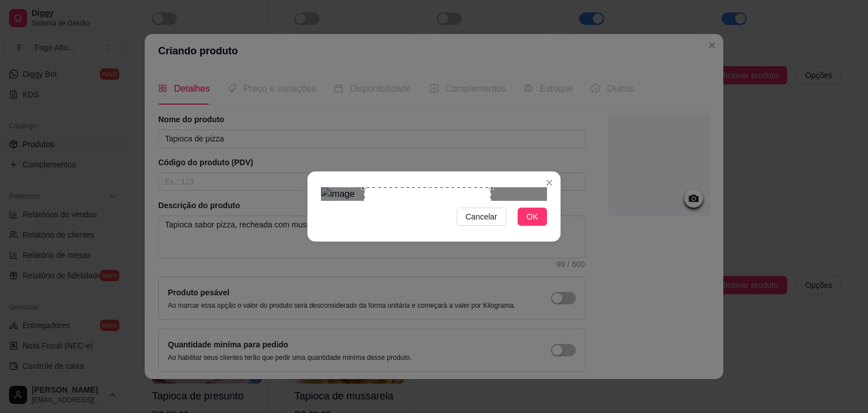 This screenshot has width=868, height=413. I want to click on button: Cancelar, so click(481, 217).